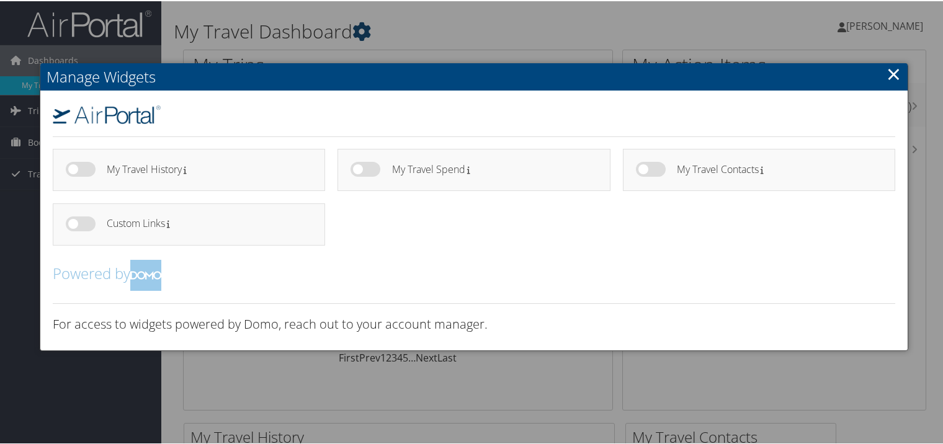 The width and height of the screenshot is (943, 444). Describe the element at coordinates (474, 76) in the screenshot. I see `h2: Manage Widgets` at that location.